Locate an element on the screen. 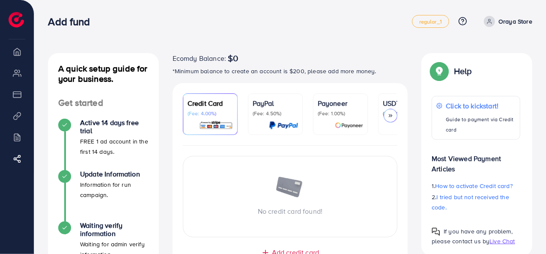  p: 2. is located at coordinates (476, 202).